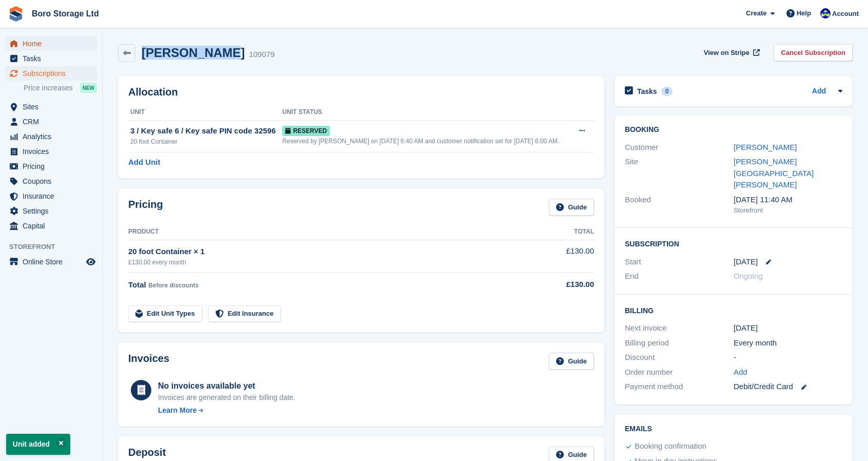 Image resolution: width=868 pixels, height=461 pixels. What do you see at coordinates (647, 91) in the screenshot?
I see `h2: Tasks` at bounding box center [647, 91].